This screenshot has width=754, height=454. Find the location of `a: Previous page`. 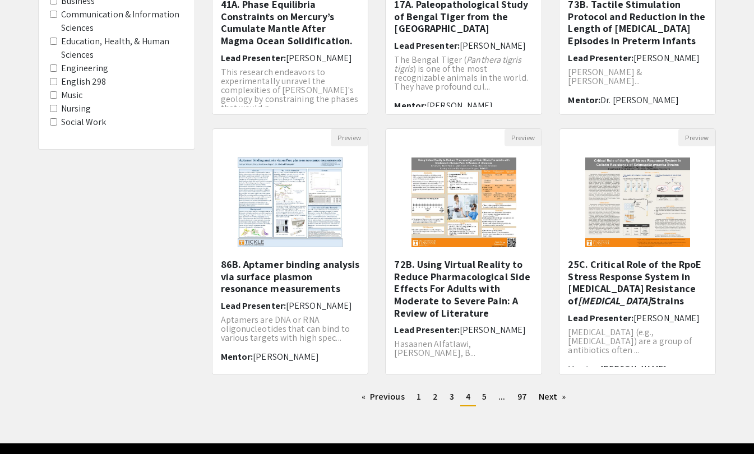

a: Previous page is located at coordinates (383, 397).